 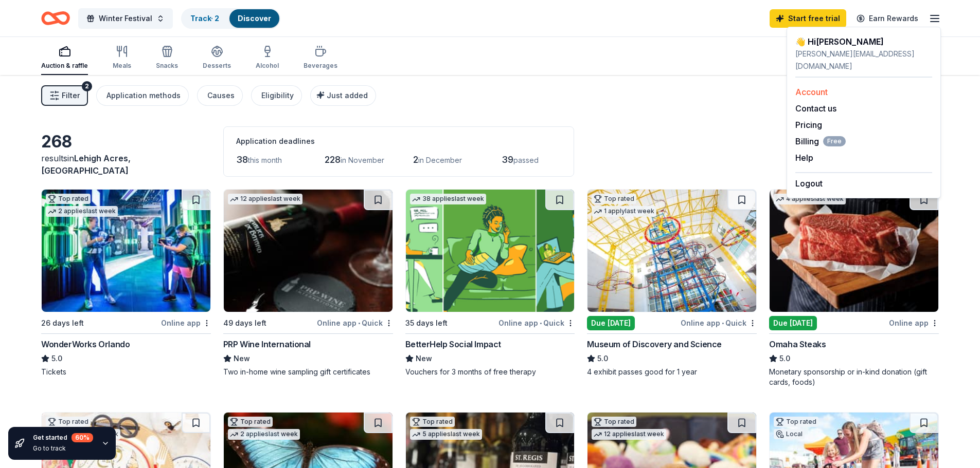 I want to click on button: Auction & raffle, so click(x=64, y=58).